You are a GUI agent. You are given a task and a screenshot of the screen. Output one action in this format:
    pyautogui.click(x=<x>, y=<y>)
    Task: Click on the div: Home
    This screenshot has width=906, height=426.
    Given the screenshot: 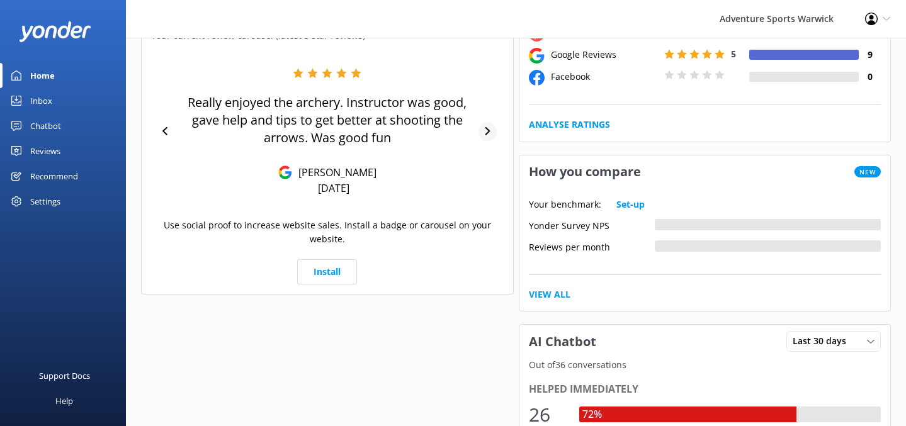 What is the action you would take?
    pyautogui.click(x=42, y=76)
    